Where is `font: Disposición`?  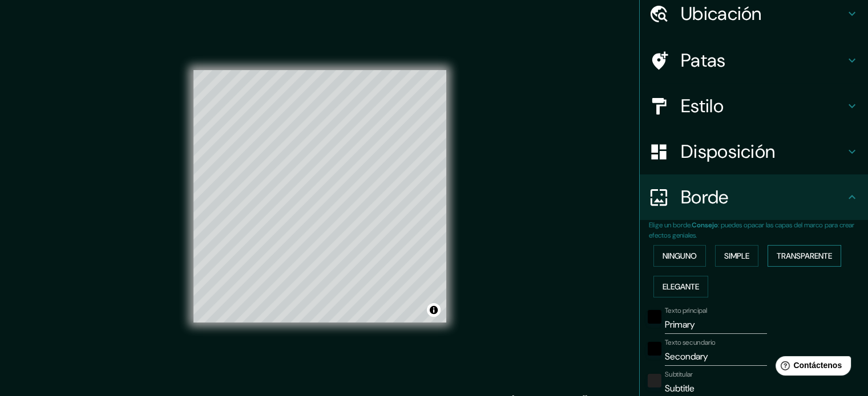
font: Disposición is located at coordinates (728, 152).